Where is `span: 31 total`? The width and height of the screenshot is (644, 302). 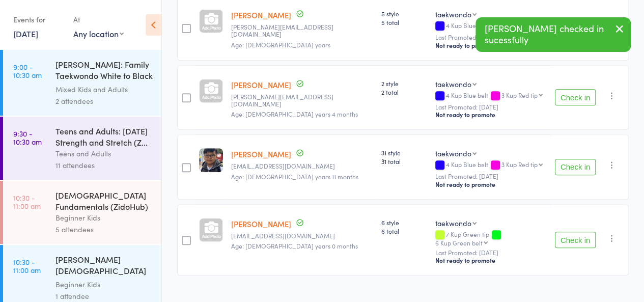
span: 31 total is located at coordinates (404, 161).